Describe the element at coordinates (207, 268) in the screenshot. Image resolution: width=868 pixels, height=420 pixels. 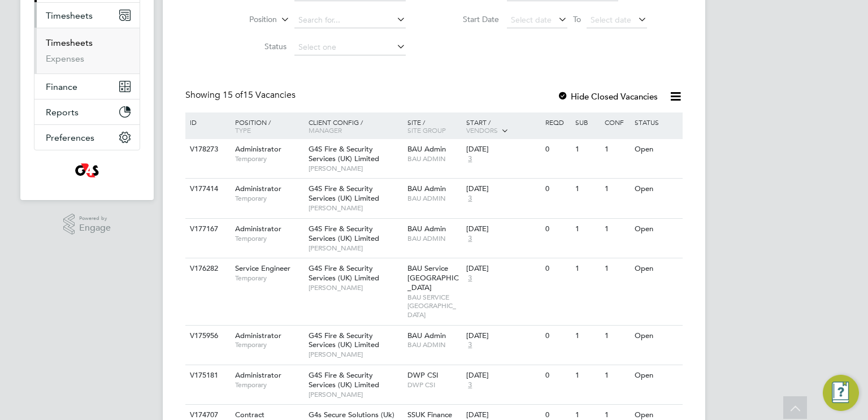
I see `div: V176282` at that location.